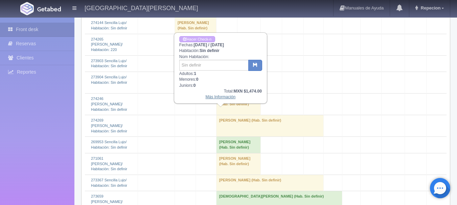 This screenshot has width=457, height=205. Describe the element at coordinates (220, 91) in the screenshot. I see `div: Total:` at that location.